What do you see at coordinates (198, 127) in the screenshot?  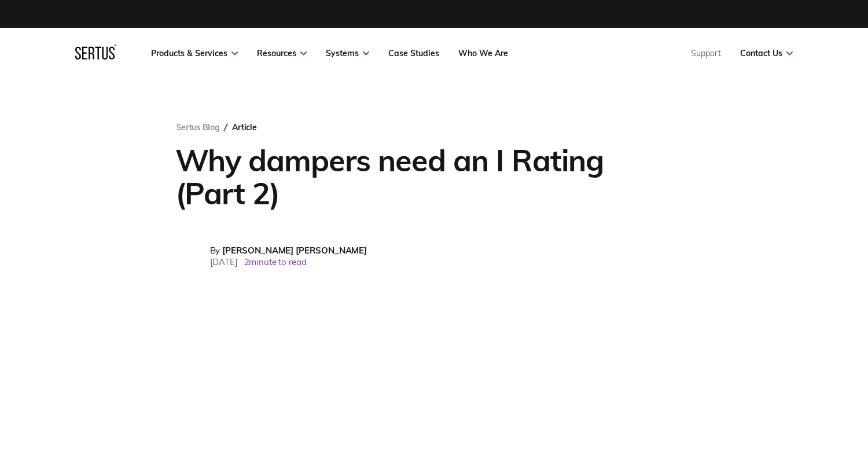 I see `a: Sertus Blog` at bounding box center [198, 127].